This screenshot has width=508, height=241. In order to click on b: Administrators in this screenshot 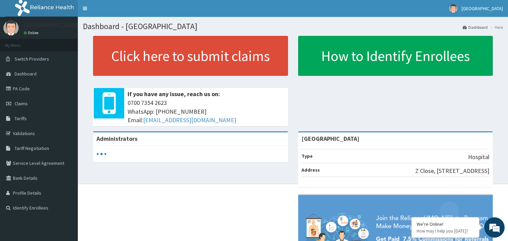, I will do `click(117, 139)`.